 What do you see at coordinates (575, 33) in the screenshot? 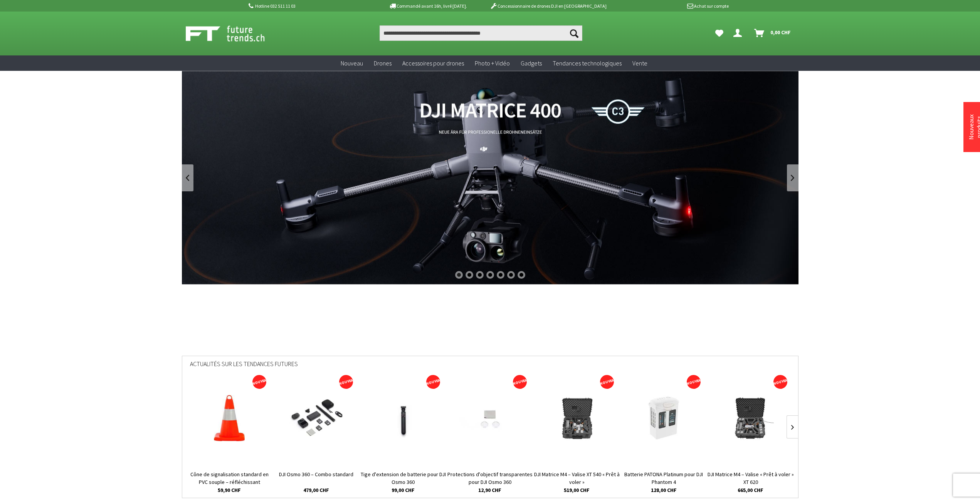
I see `button: Chercher` at bounding box center [575, 33].